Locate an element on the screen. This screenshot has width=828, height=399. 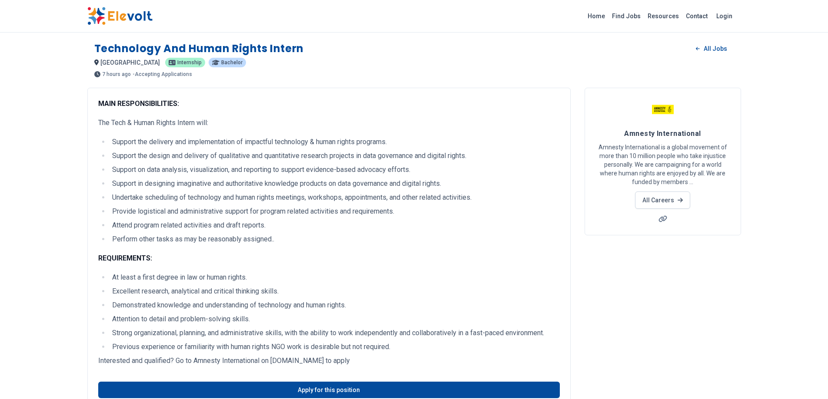
li: Attend program related activities and draft reports. is located at coordinates (335, 225).